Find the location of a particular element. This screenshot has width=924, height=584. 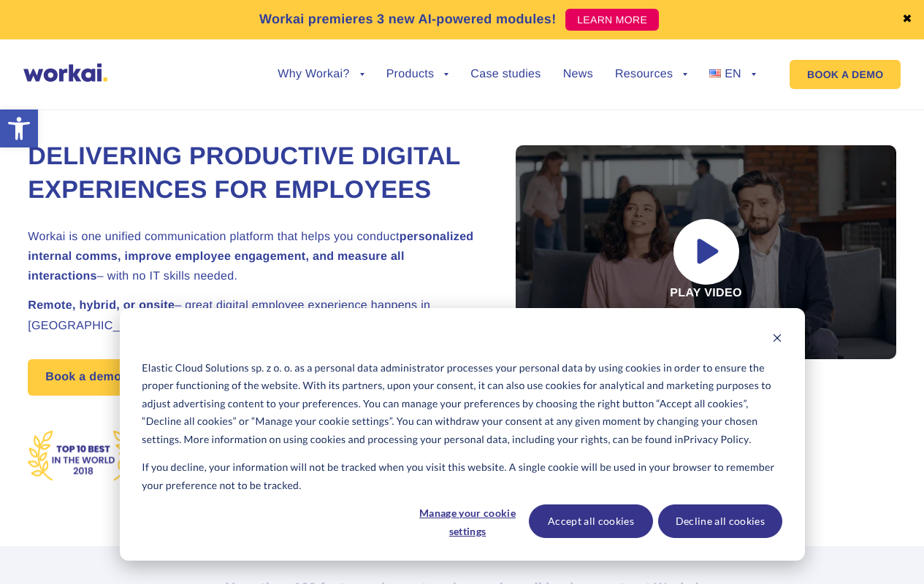

p: Workai premieres 3 new AI-powered modules! is located at coordinates (407, 19).